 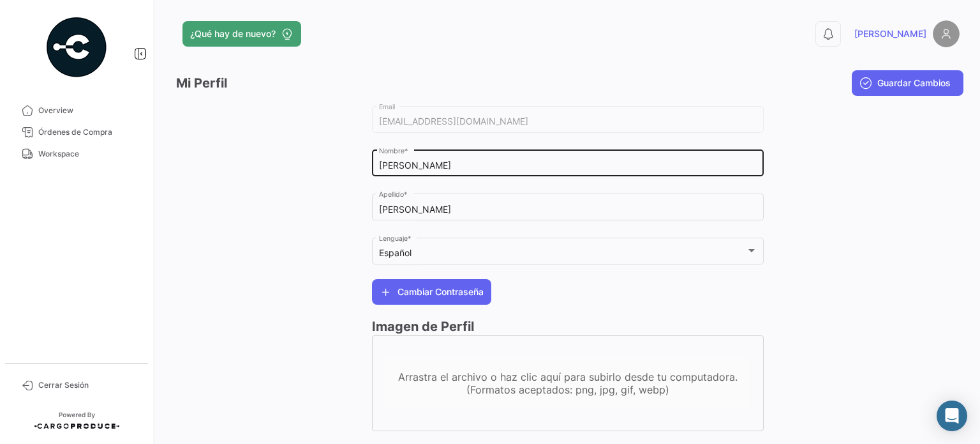 What do you see at coordinates (88, 154) in the screenshot?
I see `span: Workspace` at bounding box center [88, 154].